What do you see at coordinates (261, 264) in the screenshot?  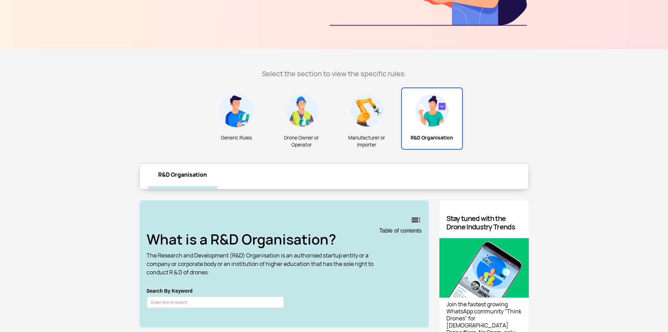 I see `h5: The Research and Development (R&D) Organisation is an authorised startup entity or a company or c...` at bounding box center [261, 264].